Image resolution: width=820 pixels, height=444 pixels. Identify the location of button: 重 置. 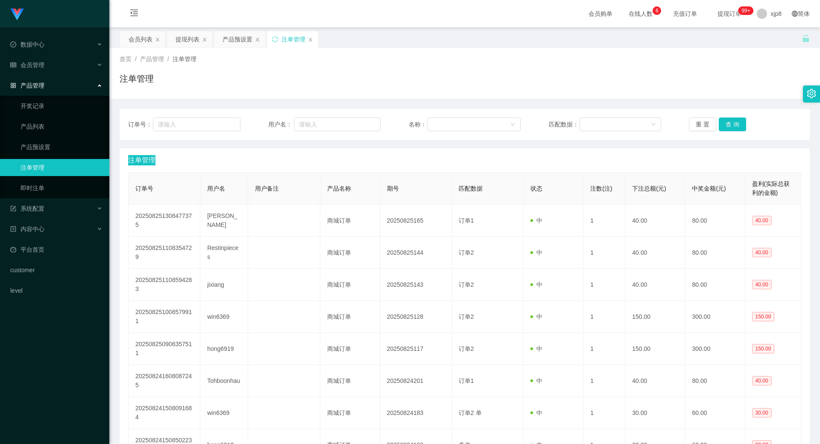
(702, 124).